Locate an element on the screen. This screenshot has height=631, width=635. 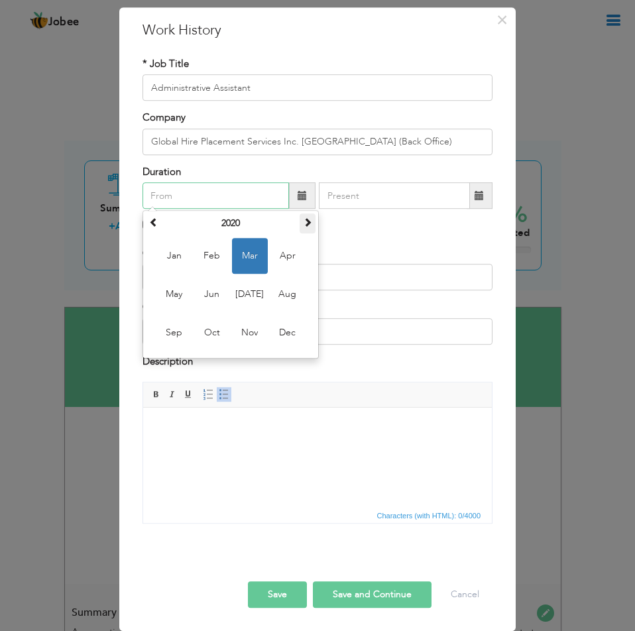
span: Sep is located at coordinates (174, 333).